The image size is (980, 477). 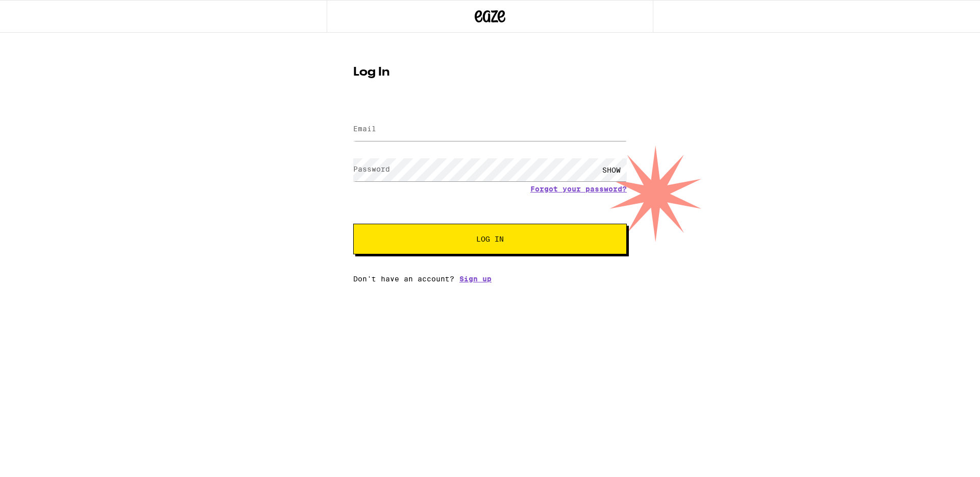 I want to click on button: Log In, so click(x=490, y=239).